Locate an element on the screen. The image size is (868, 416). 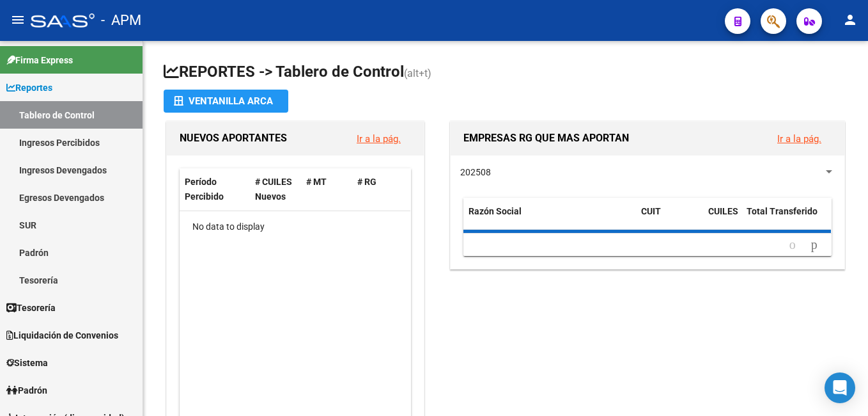
span: CUILES is located at coordinates (723, 211).